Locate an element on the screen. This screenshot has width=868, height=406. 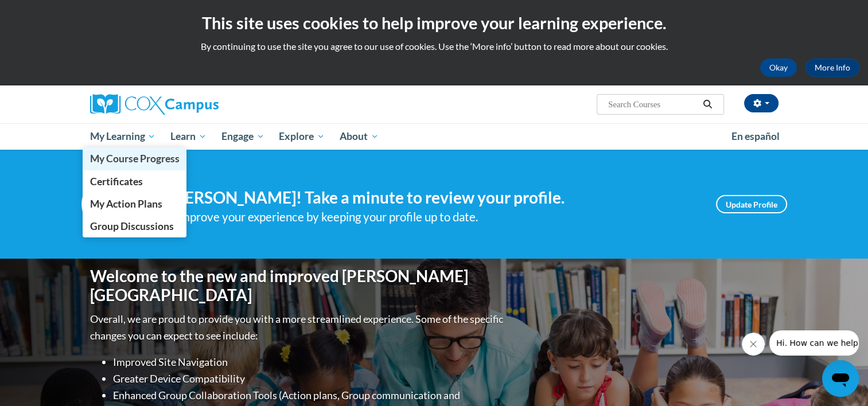
div: Main menu is located at coordinates (434, 136).